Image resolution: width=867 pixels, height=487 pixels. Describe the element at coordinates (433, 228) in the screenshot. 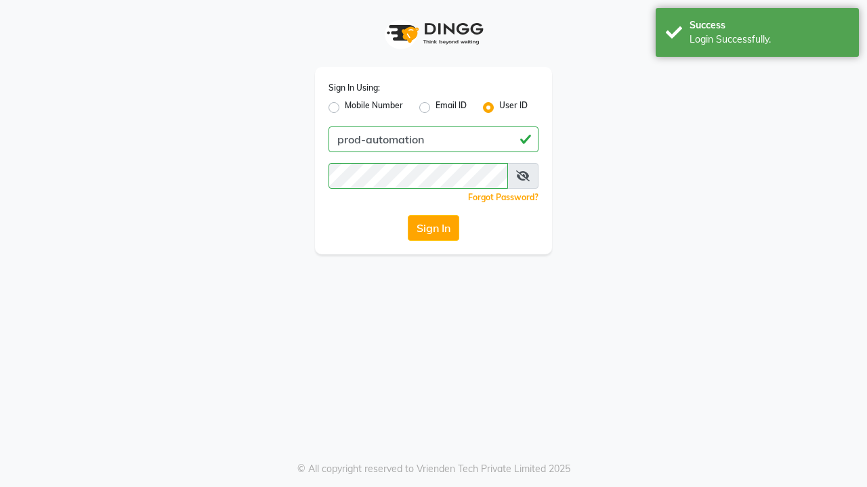

I see `button: Sign In` at that location.